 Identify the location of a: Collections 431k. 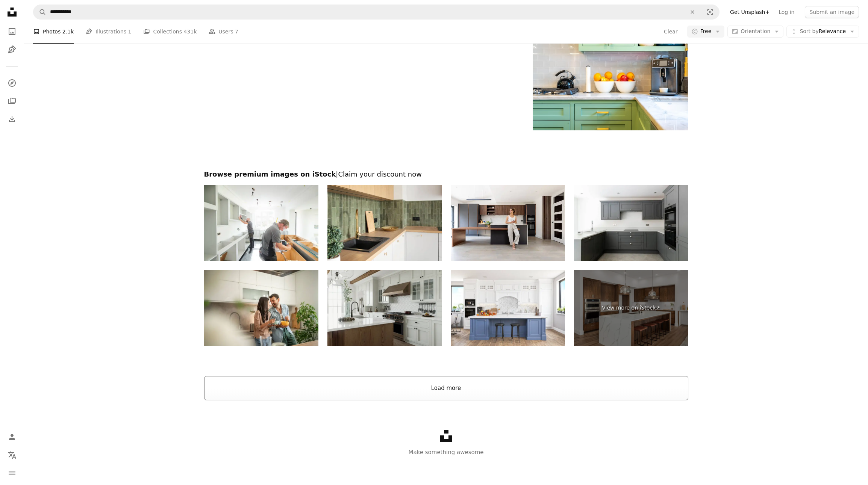
(170, 31).